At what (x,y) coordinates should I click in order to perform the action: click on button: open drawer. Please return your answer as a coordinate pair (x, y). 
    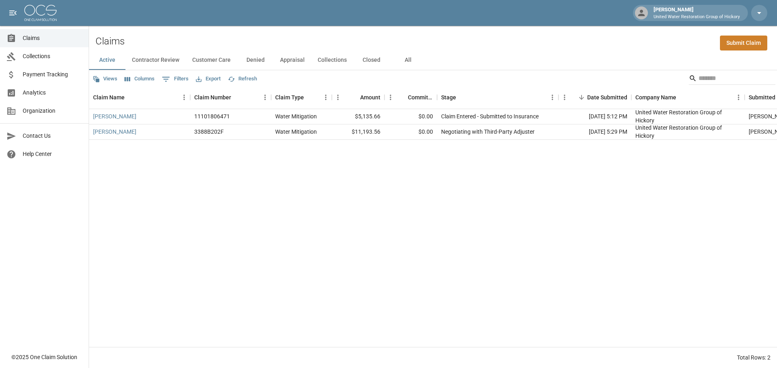
    Looking at the image, I should click on (13, 13).